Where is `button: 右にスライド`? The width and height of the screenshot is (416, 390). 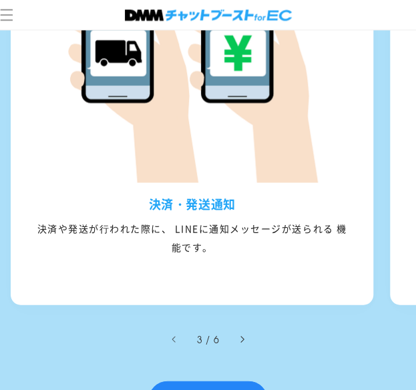
button: 右にスライド is located at coordinates (242, 339).